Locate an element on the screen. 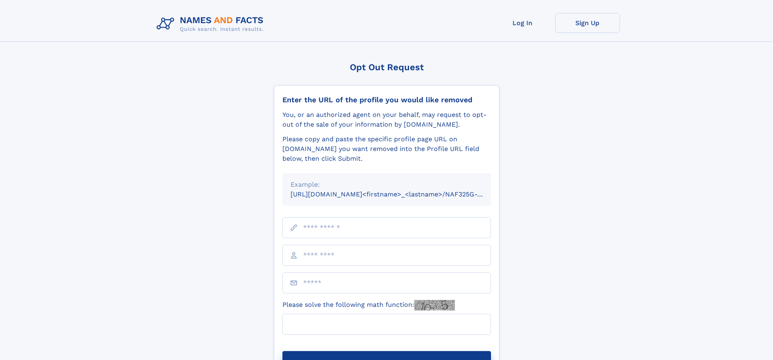 This screenshot has width=773, height=360. div: You, or an authorized agent on your behalf, may request to opt-out of the sale of your informatio... is located at coordinates (387, 120).